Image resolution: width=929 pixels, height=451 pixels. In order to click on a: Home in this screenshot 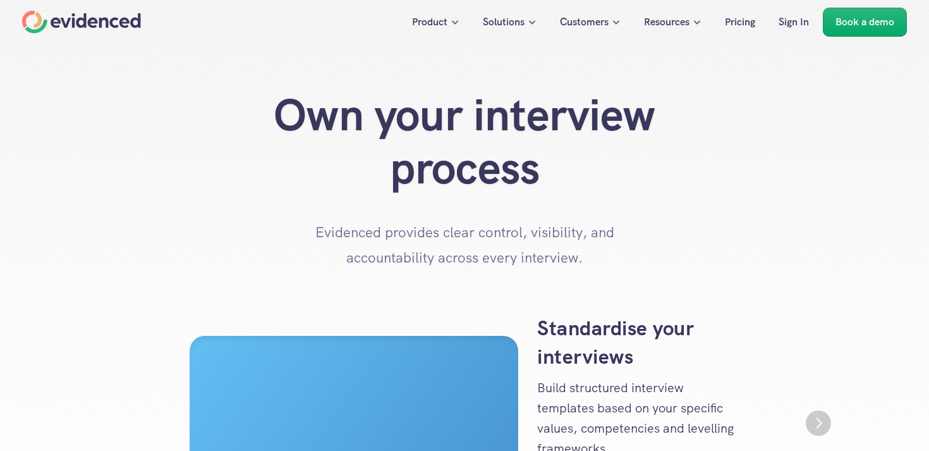, I will do `click(82, 22)`.